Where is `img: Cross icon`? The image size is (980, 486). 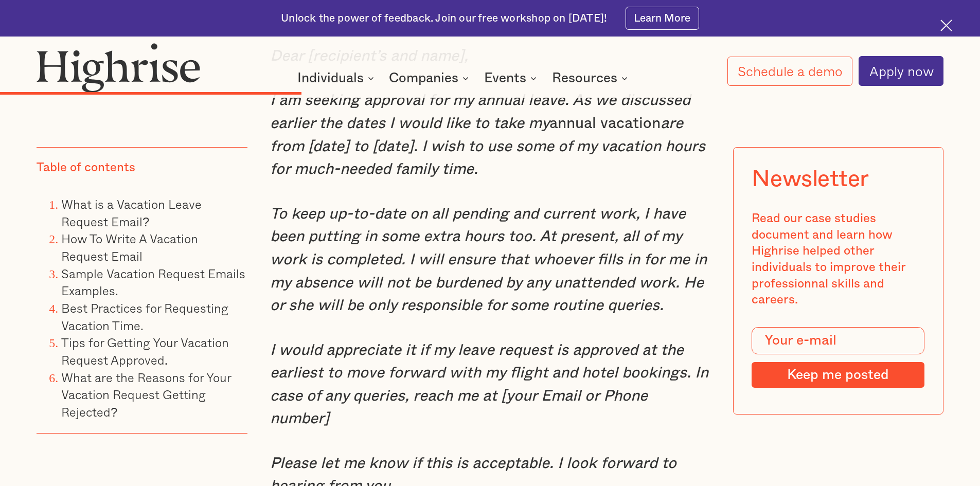
img: Cross icon is located at coordinates (946, 25).